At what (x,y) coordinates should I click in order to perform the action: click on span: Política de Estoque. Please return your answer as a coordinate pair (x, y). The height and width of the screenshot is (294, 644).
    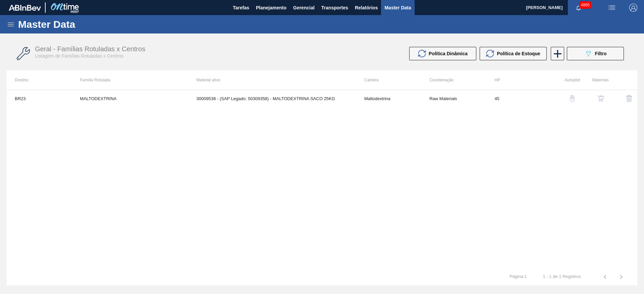
    Looking at the image, I should click on (519, 53).